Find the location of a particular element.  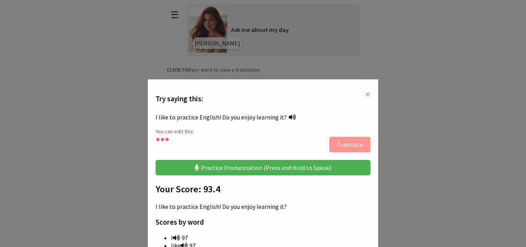

button: Translate is located at coordinates (349, 144).